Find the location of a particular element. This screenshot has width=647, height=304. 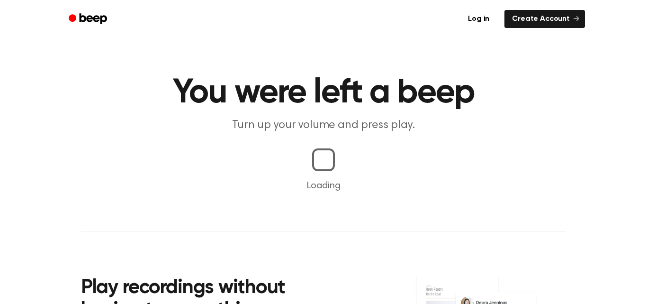

a: Log in is located at coordinates (479, 19).